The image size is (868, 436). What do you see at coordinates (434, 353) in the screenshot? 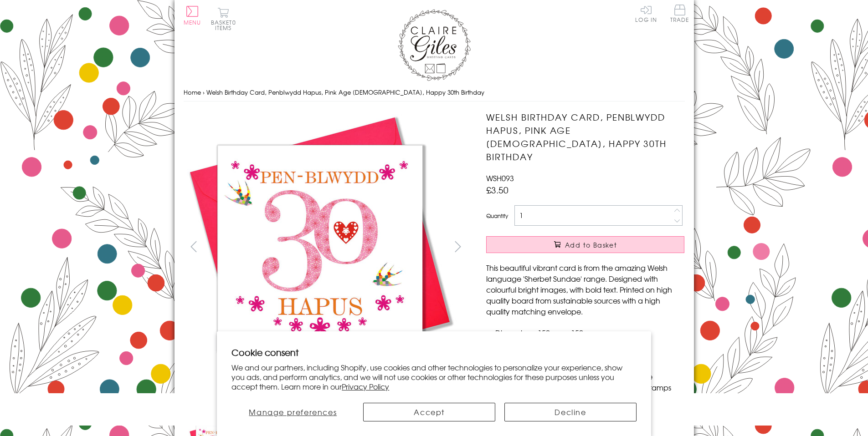
I see `h2: Cookie consent` at bounding box center [434, 353].